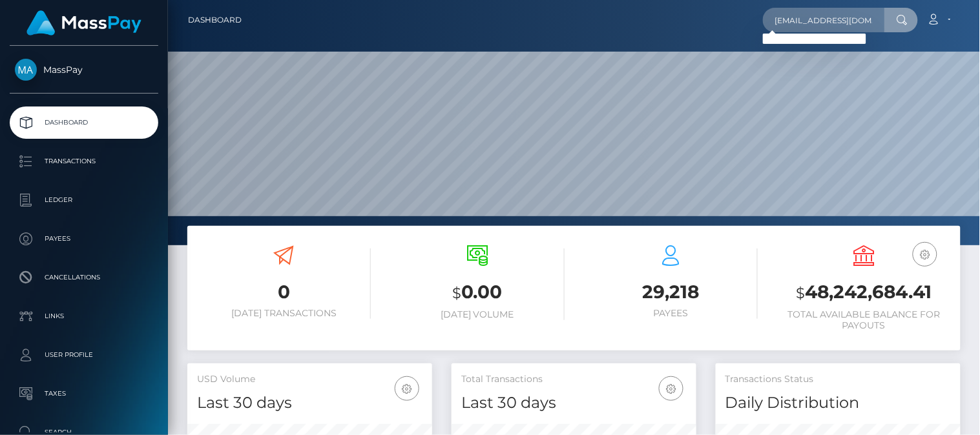  Describe the element at coordinates (84, 316) in the screenshot. I see `p: Links` at that location.